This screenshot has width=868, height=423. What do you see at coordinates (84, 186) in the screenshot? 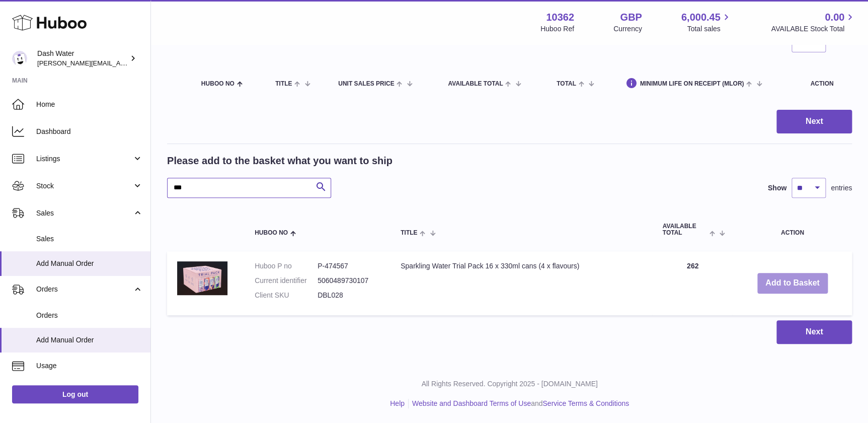
I see `span: Stock` at bounding box center [84, 186].